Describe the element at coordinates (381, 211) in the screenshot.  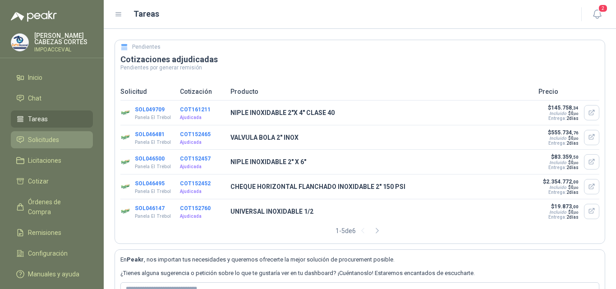
I see `p: UNIVERSAL INOXIDABLE 1/2` at that location.